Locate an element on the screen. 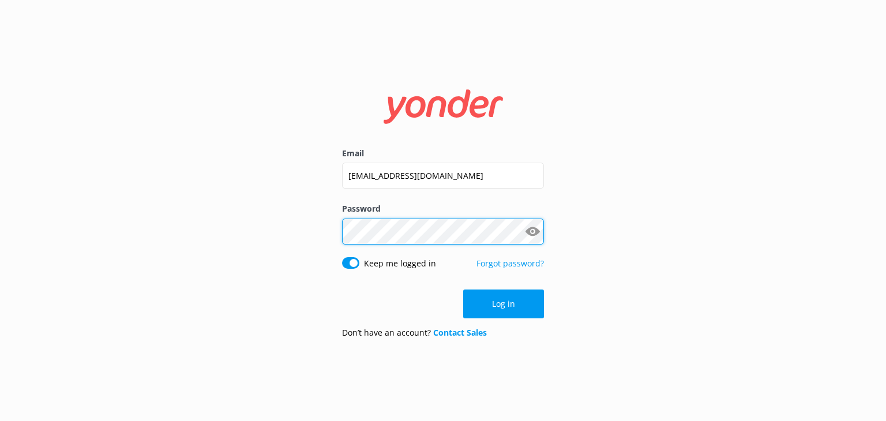  label: Email is located at coordinates (443, 153).